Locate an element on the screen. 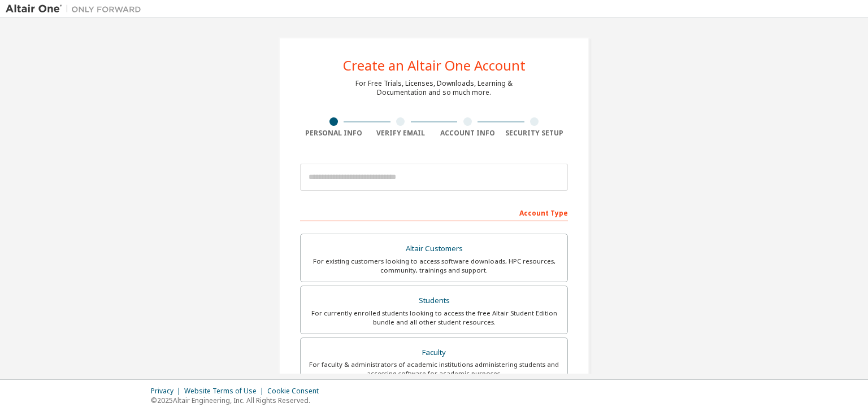 The height and width of the screenshot is (412, 868). div: Account Info is located at coordinates (468, 133).